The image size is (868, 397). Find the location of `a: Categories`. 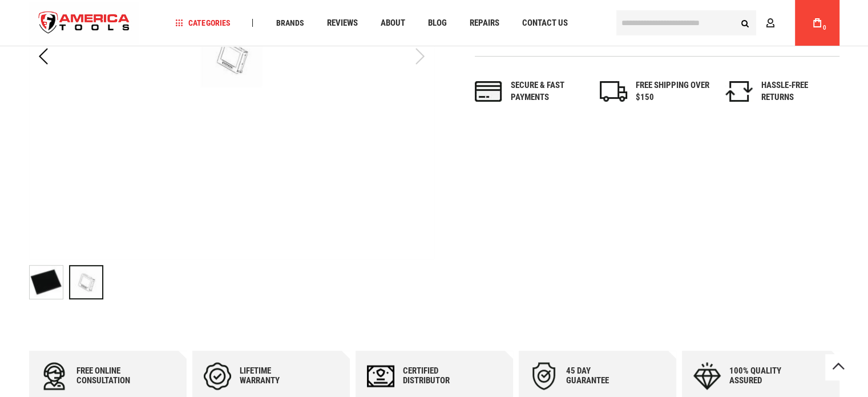

a: Categories is located at coordinates (202, 23).